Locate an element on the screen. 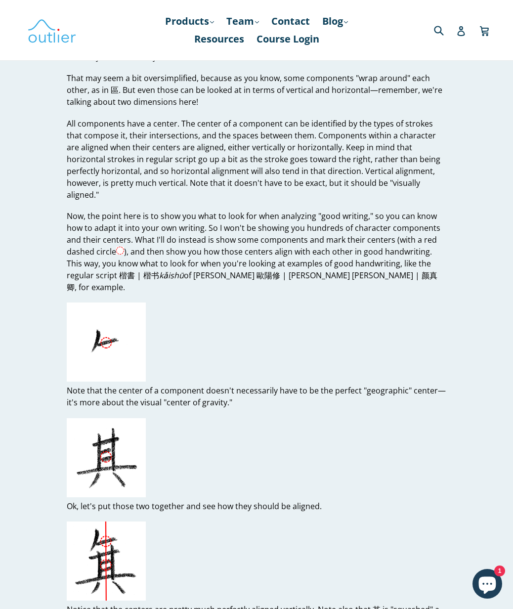 The width and height of the screenshot is (513, 609). p: Ok, let's put those two together and see how they should be aligned. is located at coordinates (257, 506).